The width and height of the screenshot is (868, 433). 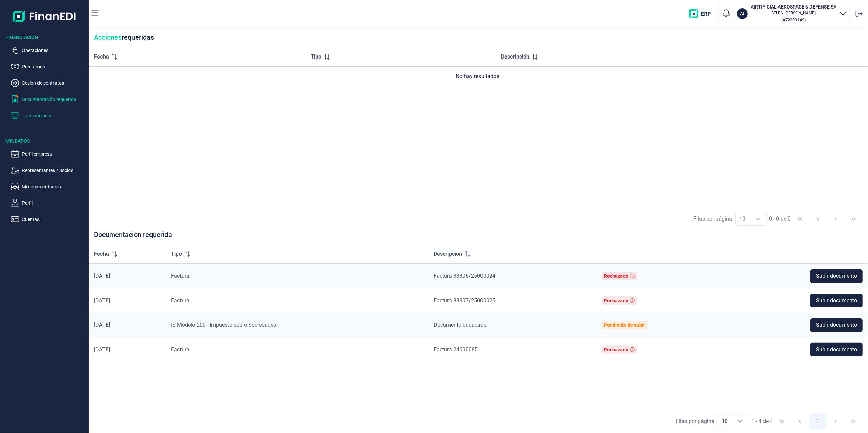 I want to click on p: Perfil, so click(x=54, y=203).